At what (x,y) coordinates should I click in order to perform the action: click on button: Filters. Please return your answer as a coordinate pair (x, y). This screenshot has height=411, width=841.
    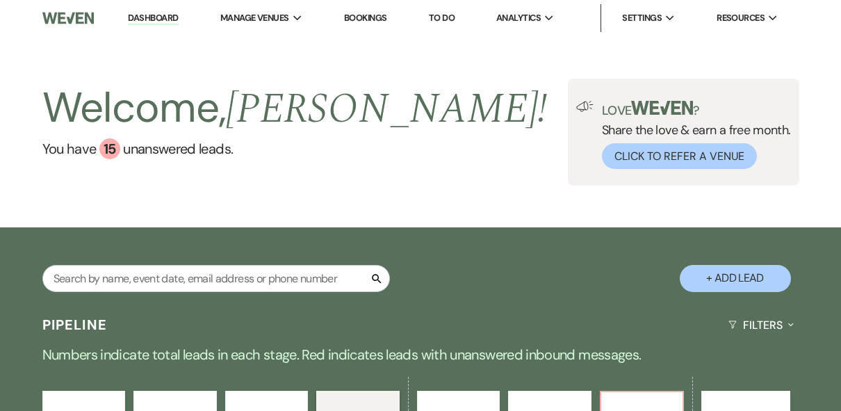
    Looking at the image, I should click on (761, 325).